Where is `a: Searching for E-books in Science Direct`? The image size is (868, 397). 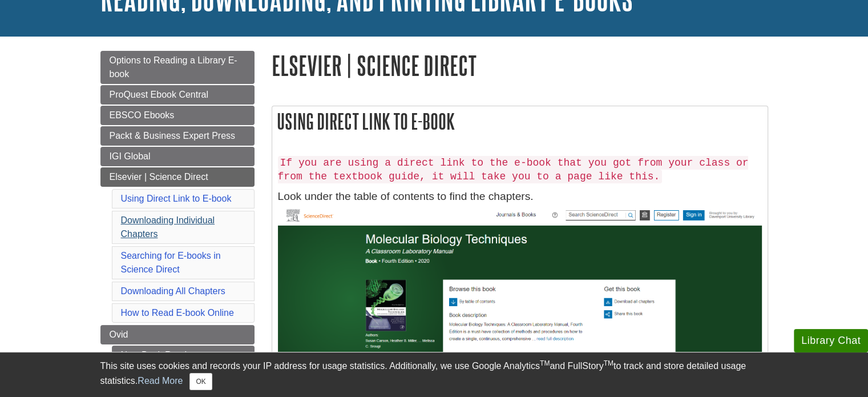 a: Searching for E-books in Science Direct is located at coordinates (171, 262).